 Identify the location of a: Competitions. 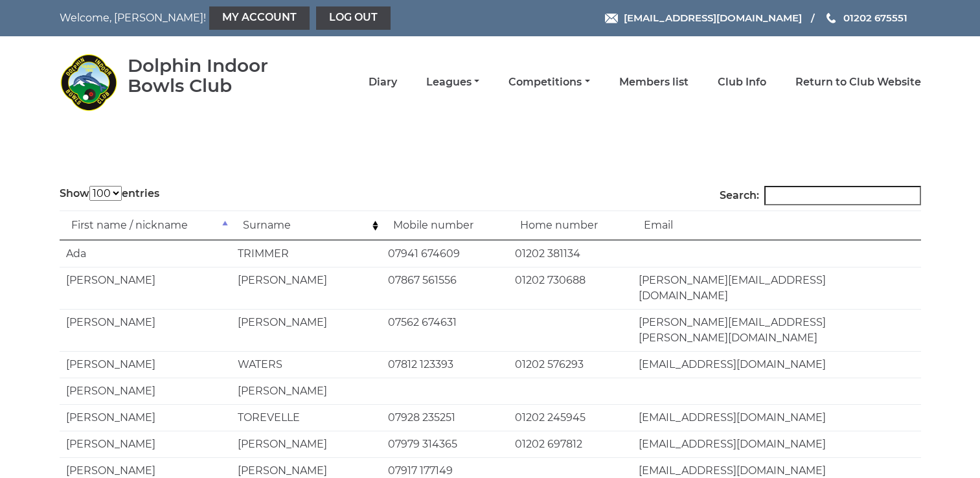
(549, 82).